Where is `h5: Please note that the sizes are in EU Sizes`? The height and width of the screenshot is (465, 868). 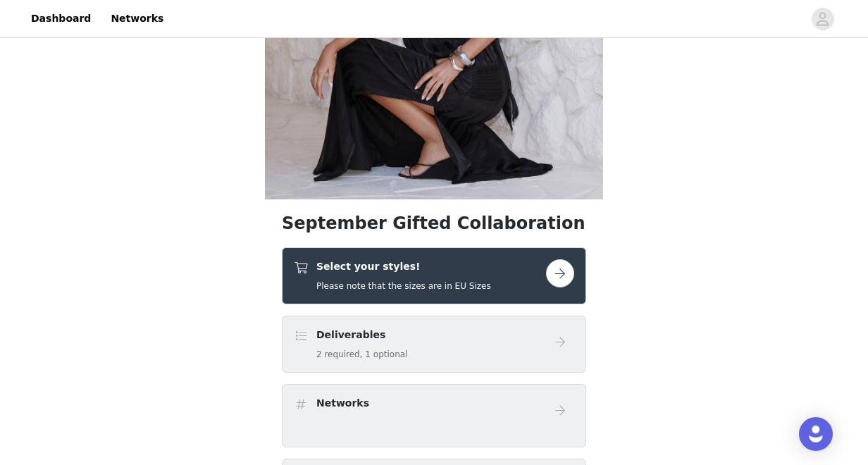 h5: Please note that the sizes are in EU Sizes is located at coordinates (404, 286).